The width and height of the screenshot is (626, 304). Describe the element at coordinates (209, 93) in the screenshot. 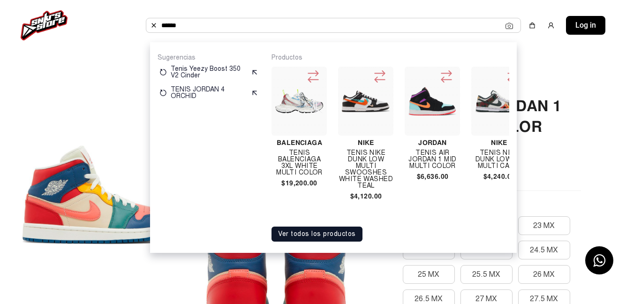

I see `p: TENIS JORDAN 4 ORCHID` at that location.